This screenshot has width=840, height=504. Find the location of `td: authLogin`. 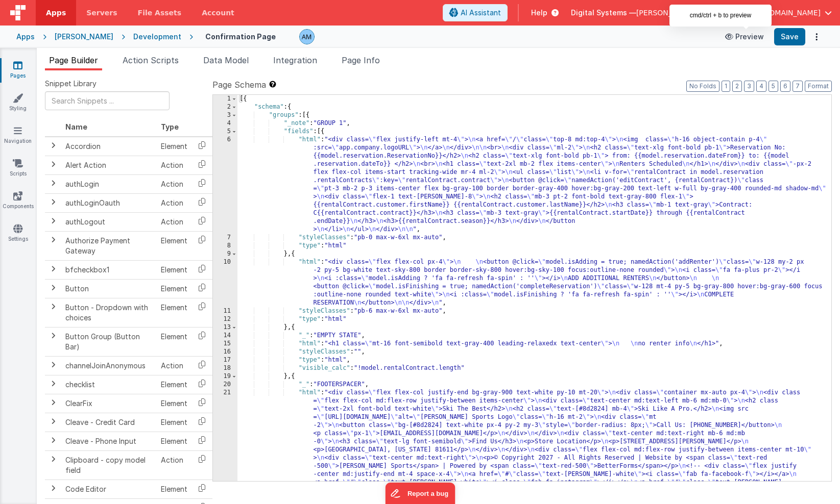

td: authLogin is located at coordinates (109, 184).